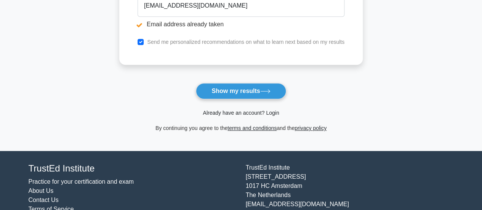  Describe the element at coordinates (41, 190) in the screenshot. I see `a: About Us` at that location.